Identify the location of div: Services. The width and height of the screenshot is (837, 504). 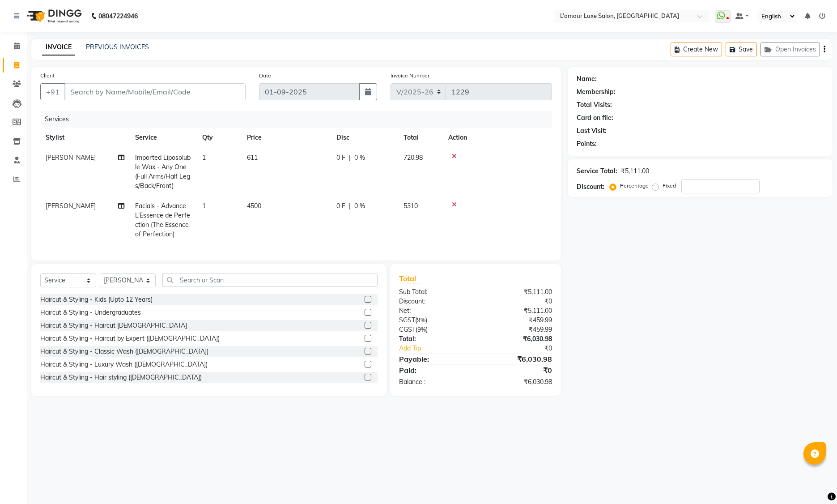
(300, 119).